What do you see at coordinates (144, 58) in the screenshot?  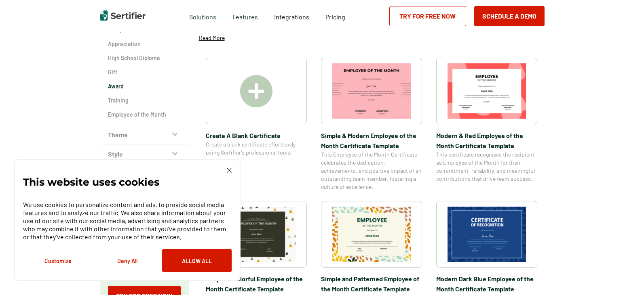 I see `h2: High School Diploma` at bounding box center [144, 58].